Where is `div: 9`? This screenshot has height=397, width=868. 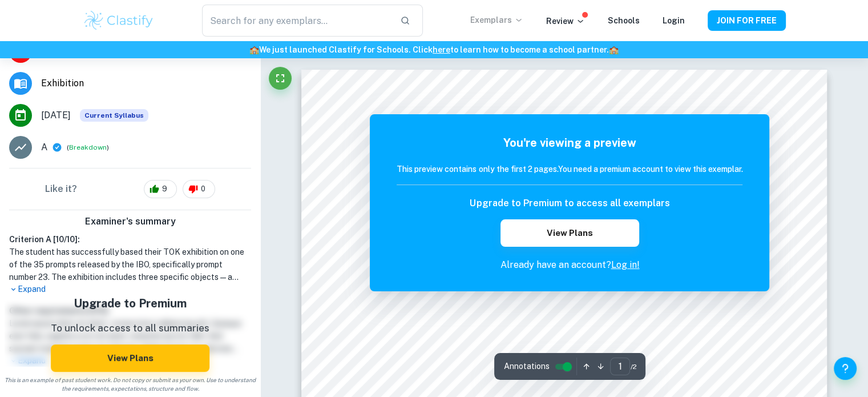
div: 9 is located at coordinates (160, 189).